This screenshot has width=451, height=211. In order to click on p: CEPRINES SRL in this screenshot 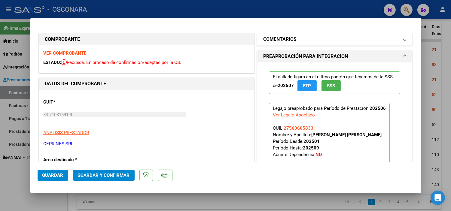, I will do `click(147, 144)`.